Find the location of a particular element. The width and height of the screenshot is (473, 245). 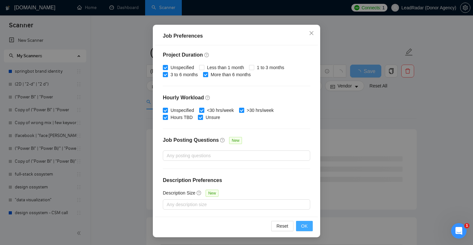

button: Close is located at coordinates (312, 33).